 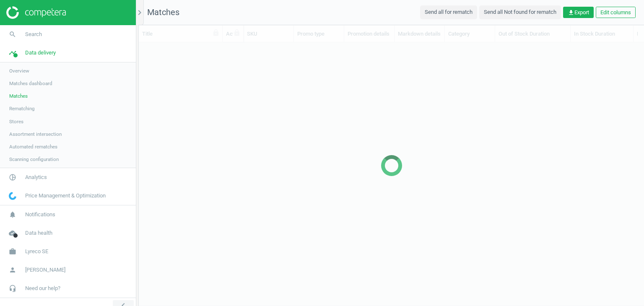 What do you see at coordinates (36, 177) in the screenshot?
I see `span: Analytics` at bounding box center [36, 177].